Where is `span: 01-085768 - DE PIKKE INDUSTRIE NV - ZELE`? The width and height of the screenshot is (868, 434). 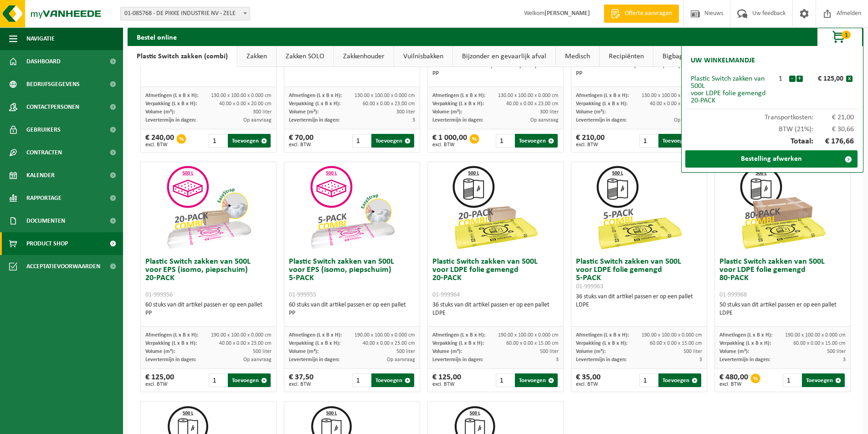
span: 01-085768 - DE PIKKE INDUSTRIE NV - ZELE is located at coordinates (185, 14).